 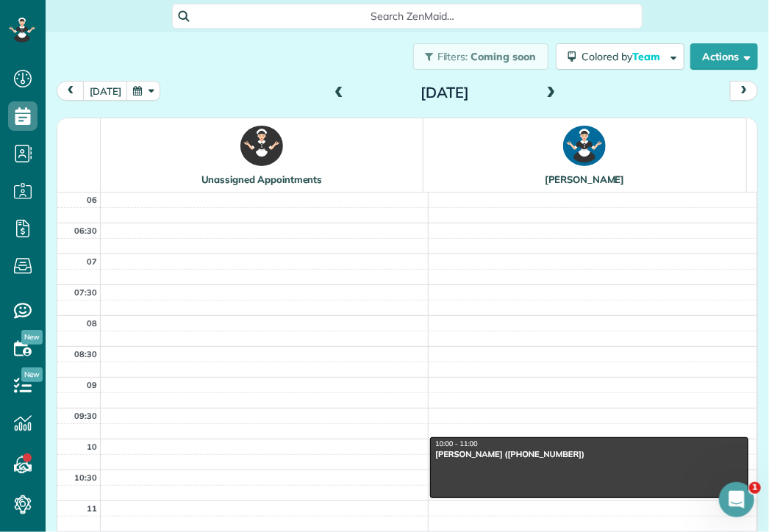 I want to click on span: 09, so click(x=92, y=385).